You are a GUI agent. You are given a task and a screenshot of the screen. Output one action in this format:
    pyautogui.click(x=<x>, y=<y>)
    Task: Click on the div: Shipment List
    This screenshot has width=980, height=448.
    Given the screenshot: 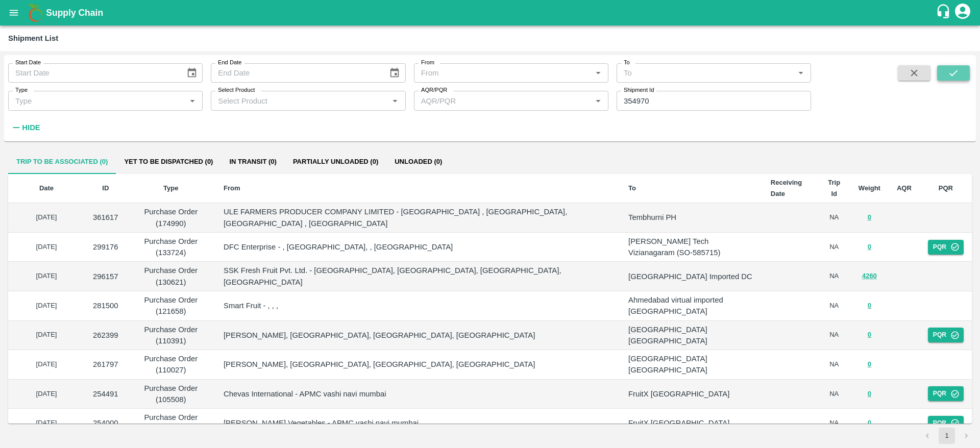 What is the action you would take?
    pyautogui.click(x=33, y=38)
    